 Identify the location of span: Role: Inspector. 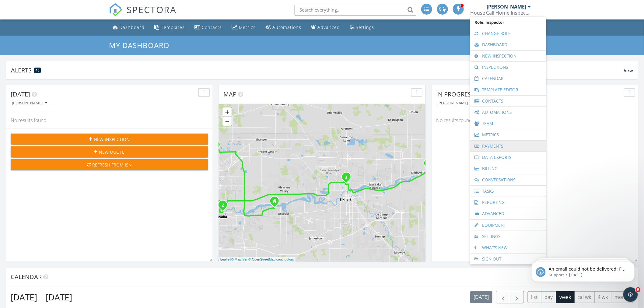
(509, 23).